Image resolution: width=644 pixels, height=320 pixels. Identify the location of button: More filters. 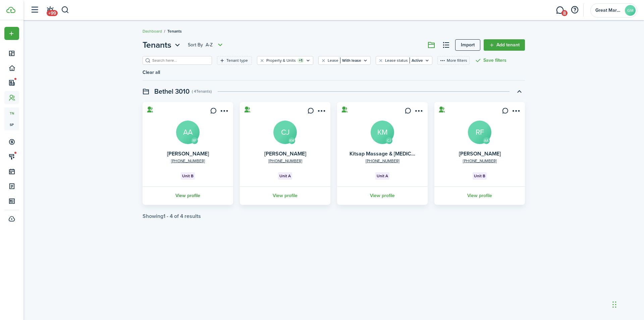
(454, 60).